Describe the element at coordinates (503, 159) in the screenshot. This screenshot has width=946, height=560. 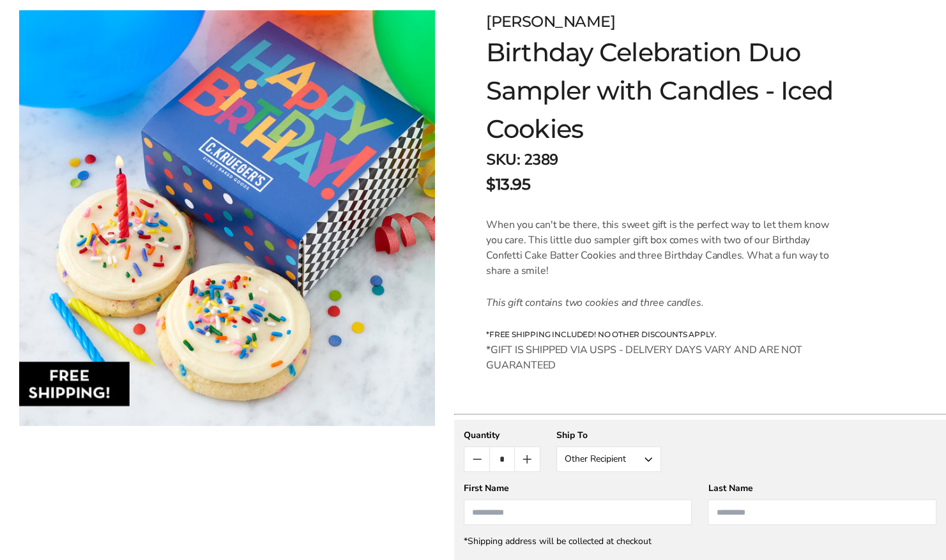
I see `strong: SKU:` at that location.